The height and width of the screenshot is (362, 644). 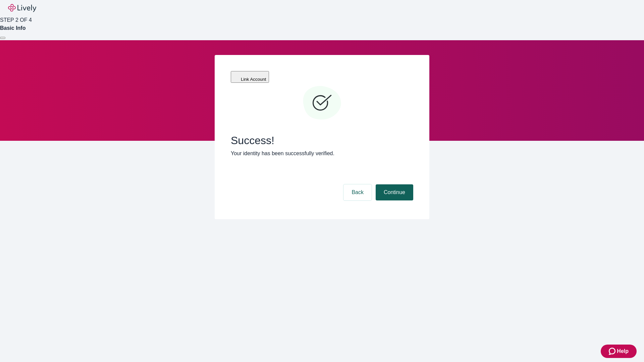 What do you see at coordinates (618, 351) in the screenshot?
I see `button: Zendesk support iconHelp` at bounding box center [618, 351].